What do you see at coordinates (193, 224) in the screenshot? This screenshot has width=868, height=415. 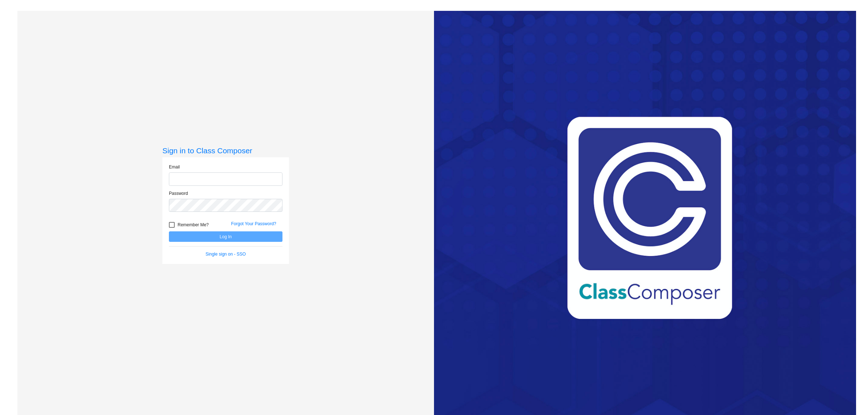 I see `span: Remember Me?` at bounding box center [193, 224].